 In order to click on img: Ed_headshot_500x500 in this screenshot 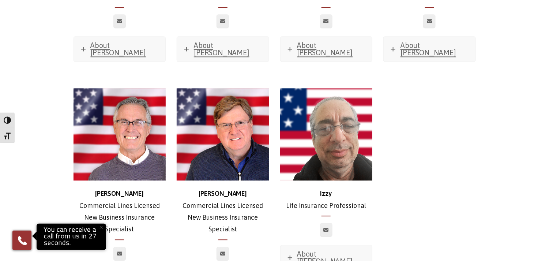, I will do `click(223, 134)`.